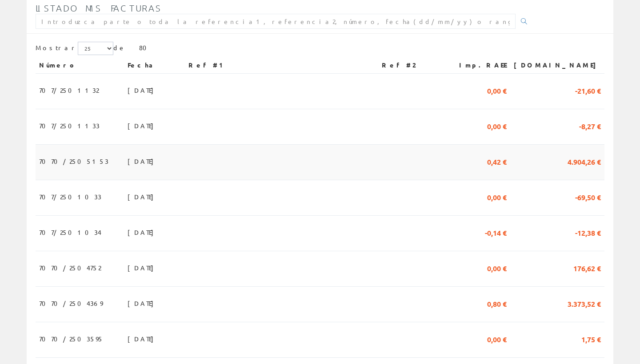  I want to click on span: -21,60 €, so click(588, 90).